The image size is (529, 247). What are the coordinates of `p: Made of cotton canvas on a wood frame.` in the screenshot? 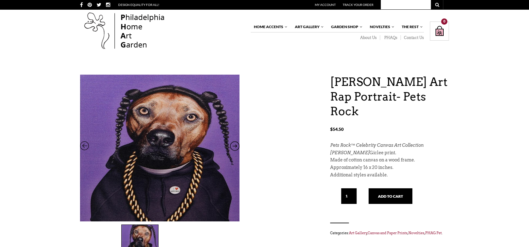 It's located at (389, 160).